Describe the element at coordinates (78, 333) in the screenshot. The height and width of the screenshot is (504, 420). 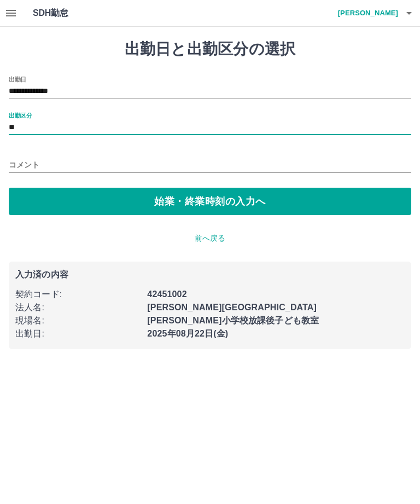
I see `p: 出勤日 :` at that location.